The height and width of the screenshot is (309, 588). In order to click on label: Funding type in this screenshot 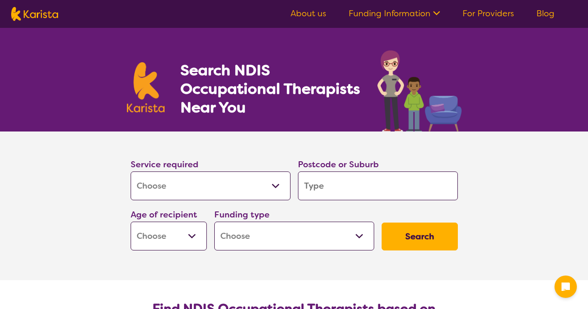, I will do `click(242, 215)`.